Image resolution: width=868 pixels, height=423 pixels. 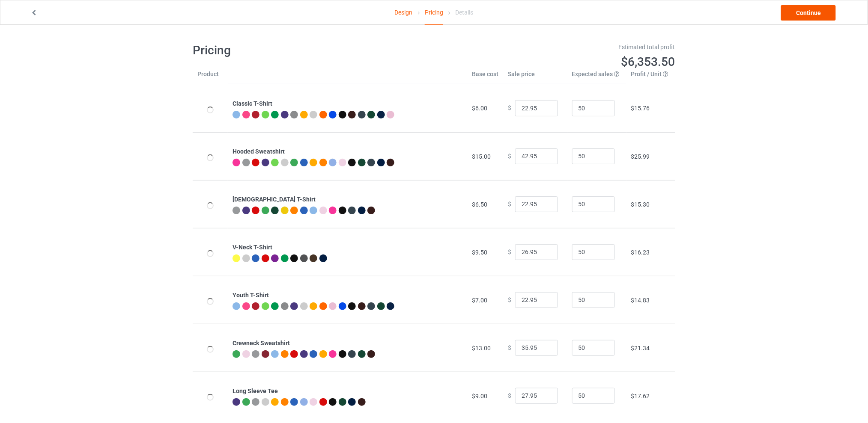 I want to click on span: $6.50, so click(x=479, y=205).